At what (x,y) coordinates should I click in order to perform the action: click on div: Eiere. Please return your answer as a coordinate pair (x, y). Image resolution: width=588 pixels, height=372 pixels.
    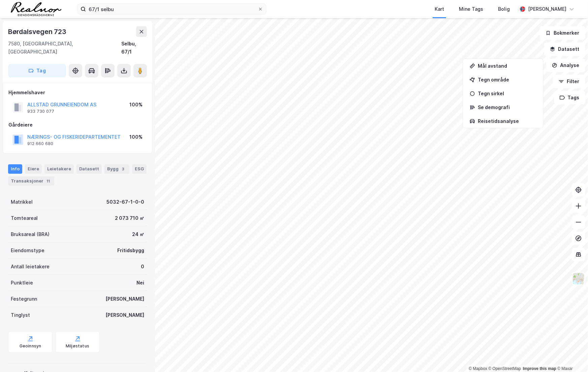
    Looking at the image, I should click on (33, 169).